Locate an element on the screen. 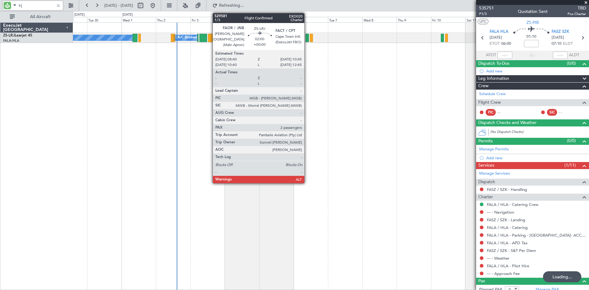  span: ZS-LRJ is located at coordinates (9, 36).